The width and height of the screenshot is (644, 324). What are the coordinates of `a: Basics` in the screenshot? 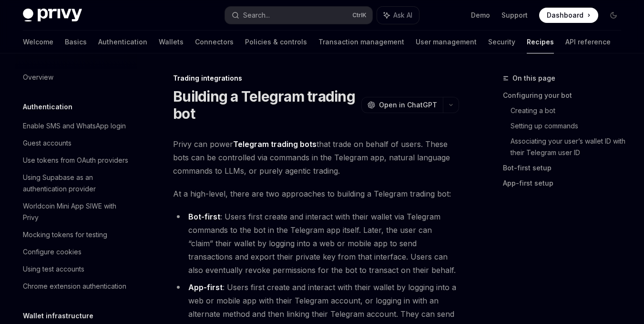 It's located at (76, 42).